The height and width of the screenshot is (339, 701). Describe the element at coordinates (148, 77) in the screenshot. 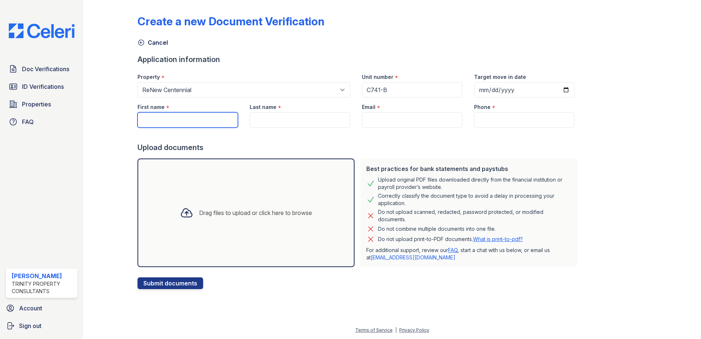

I see `label: Property` at that location.